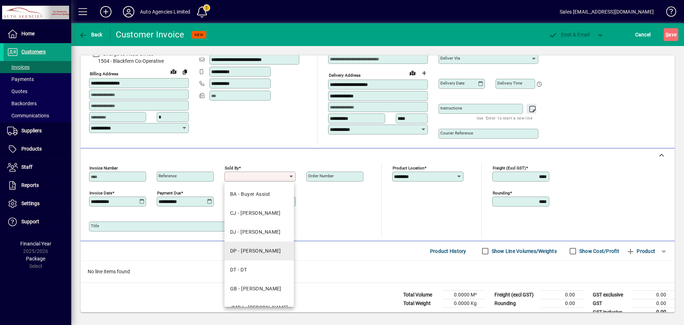 The image size is (684, 325). I want to click on label: Show Cost/Profit, so click(599, 251).